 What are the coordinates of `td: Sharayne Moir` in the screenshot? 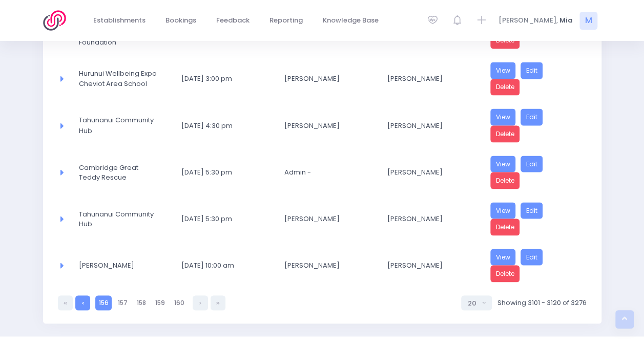 It's located at (329, 265).